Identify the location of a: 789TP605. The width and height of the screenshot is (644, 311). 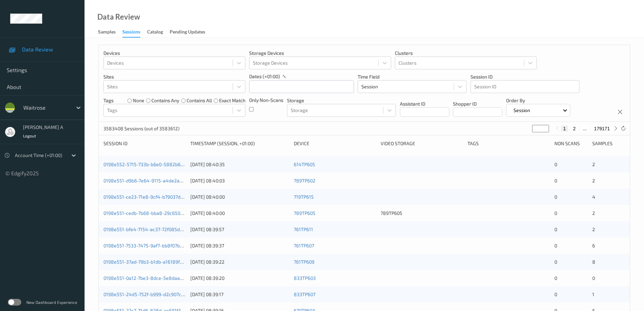
(304, 213).